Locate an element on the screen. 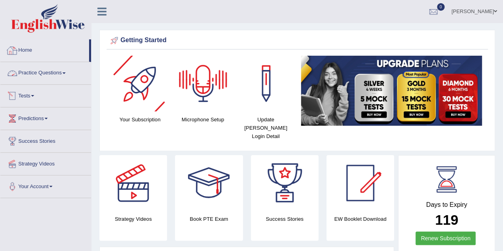 This screenshot has height=251, width=503. a: Tests is located at coordinates (46, 95).